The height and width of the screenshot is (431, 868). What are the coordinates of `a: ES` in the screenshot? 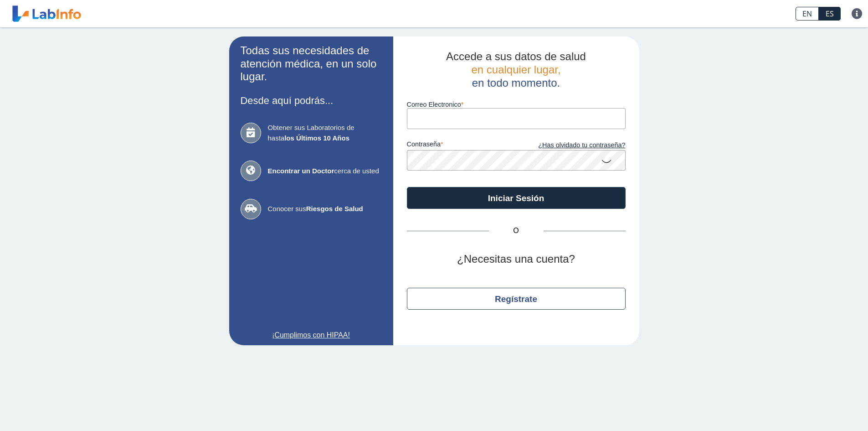 It's located at (830, 14).